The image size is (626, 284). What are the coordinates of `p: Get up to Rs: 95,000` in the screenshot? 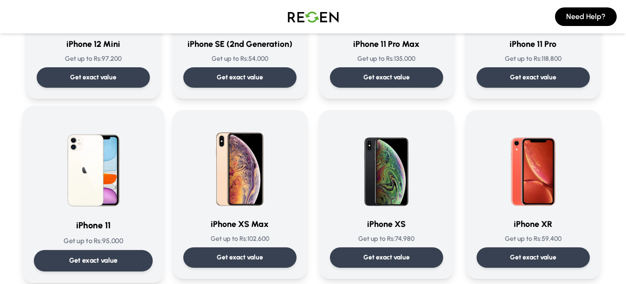 It's located at (93, 241).